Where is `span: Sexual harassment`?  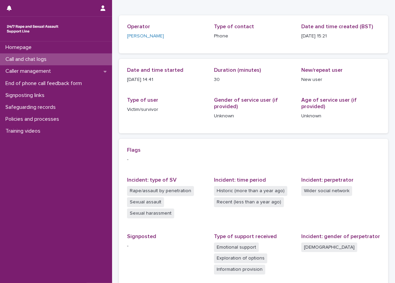
span: Sexual harassment is located at coordinates (150, 213).